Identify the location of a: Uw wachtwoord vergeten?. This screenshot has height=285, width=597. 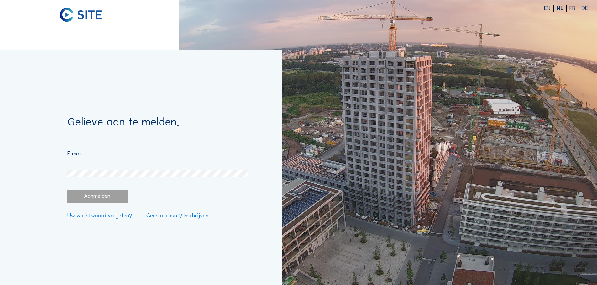
(100, 216).